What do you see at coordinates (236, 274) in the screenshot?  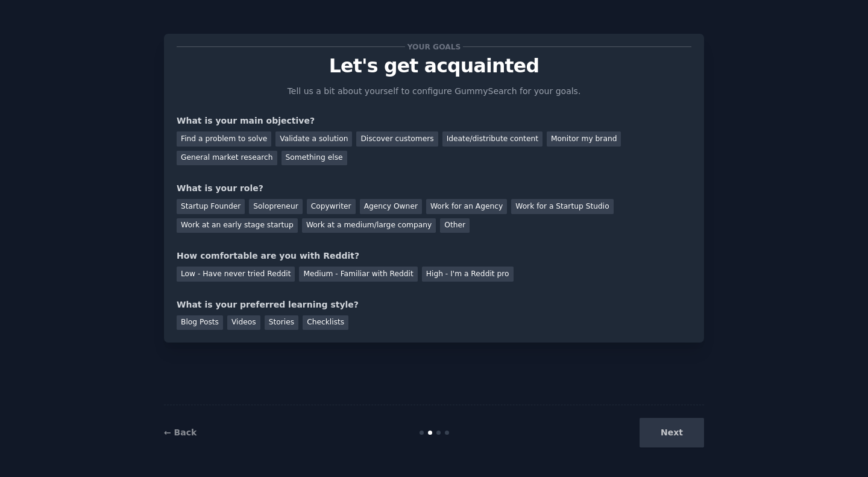 I see `div: Low - Have never tried Reddit` at bounding box center [236, 274].